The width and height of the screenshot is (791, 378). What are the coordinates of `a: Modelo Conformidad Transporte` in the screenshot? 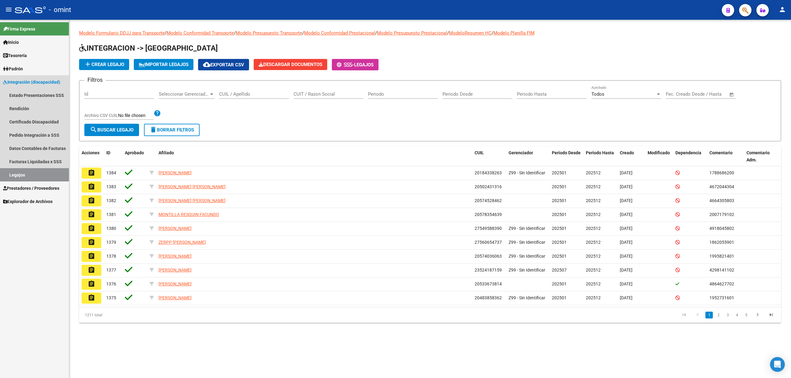 It's located at (200, 33).